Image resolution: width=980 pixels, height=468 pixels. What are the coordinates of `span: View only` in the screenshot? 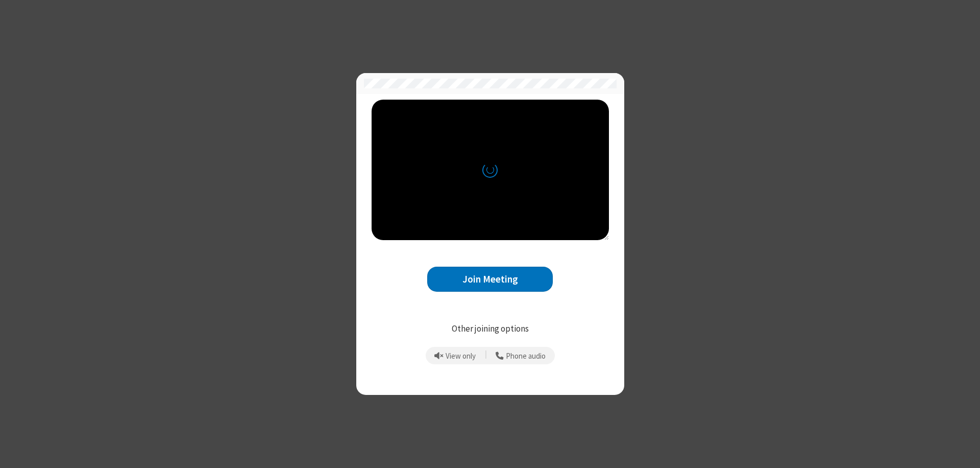 It's located at (460, 356).